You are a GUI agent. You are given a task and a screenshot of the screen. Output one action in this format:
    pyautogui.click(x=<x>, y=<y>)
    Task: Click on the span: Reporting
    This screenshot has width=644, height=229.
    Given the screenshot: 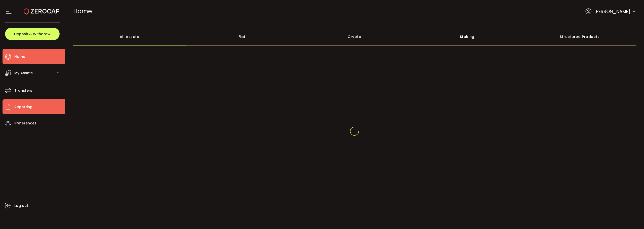 What is the action you would take?
    pyautogui.click(x=23, y=107)
    